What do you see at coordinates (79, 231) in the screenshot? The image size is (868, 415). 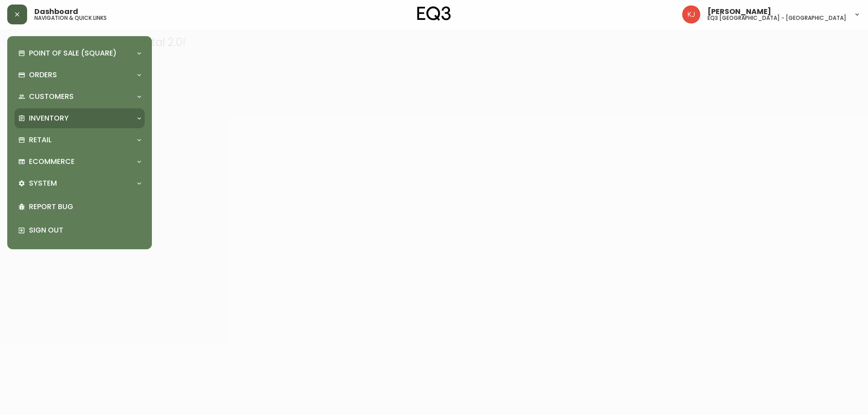 I see `div: Sign Out` at bounding box center [79, 231].